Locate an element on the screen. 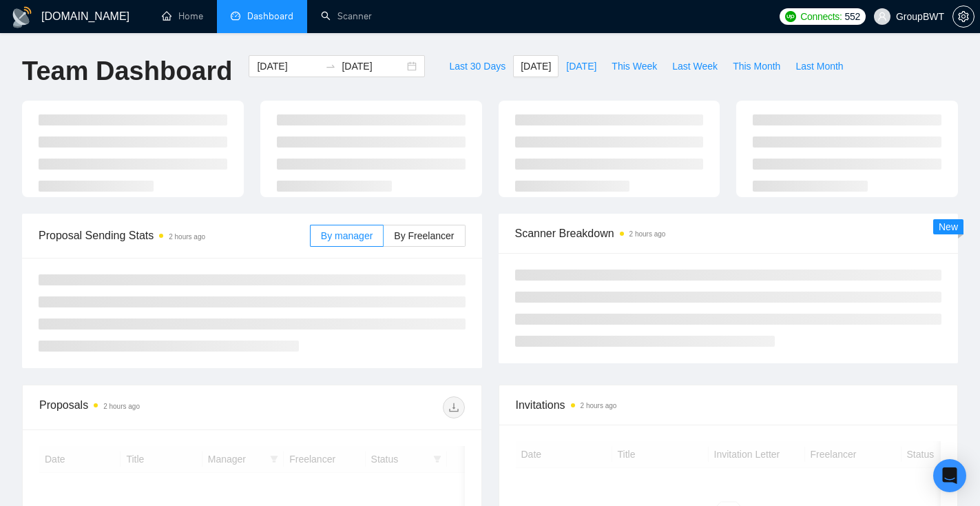  input: End date is located at coordinates (372, 66).